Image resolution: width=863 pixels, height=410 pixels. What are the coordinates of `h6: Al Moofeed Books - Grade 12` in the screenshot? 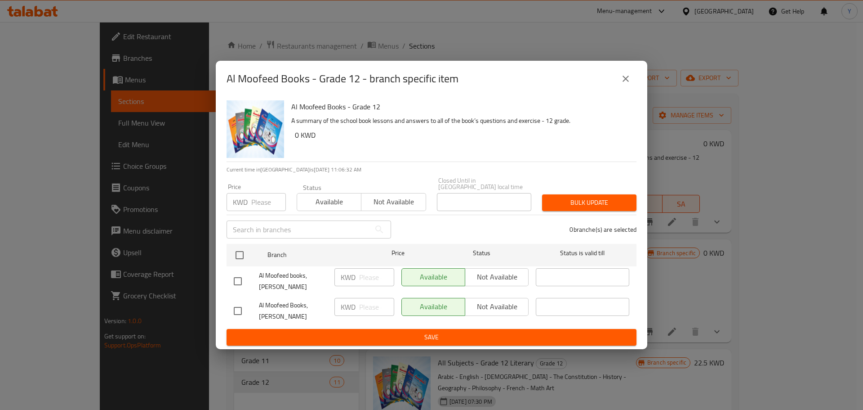 It's located at (460, 107).